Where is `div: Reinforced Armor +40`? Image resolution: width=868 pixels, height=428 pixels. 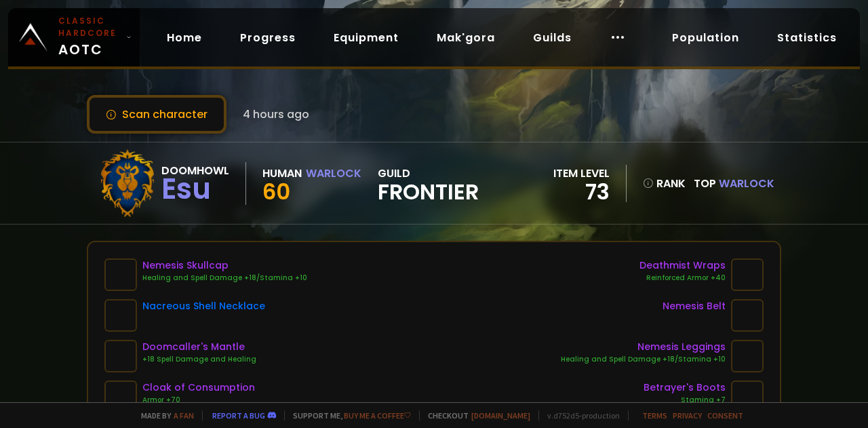 div: Reinforced Armor +40 is located at coordinates (682, 278).